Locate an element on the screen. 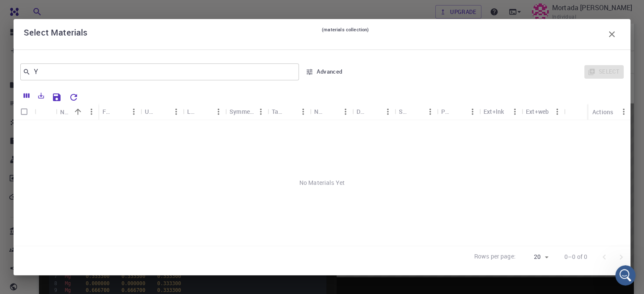 The height and width of the screenshot is (294, 644). button: go back is located at coordinates (14, 11).